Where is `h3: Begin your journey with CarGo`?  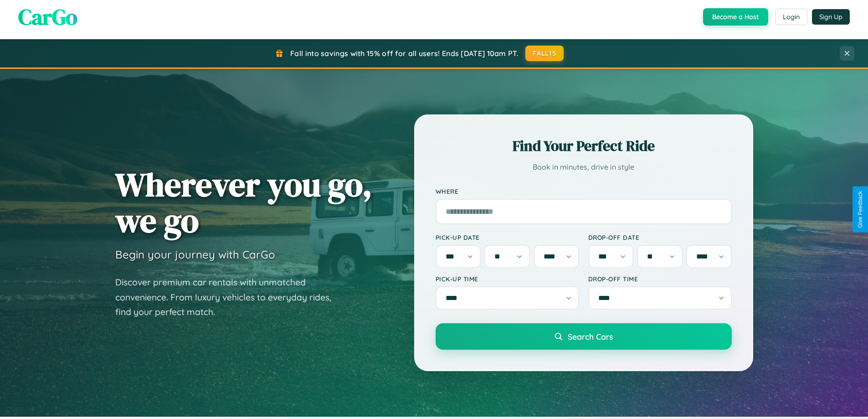
h3: Begin your journey with CarGo is located at coordinates (195, 255).